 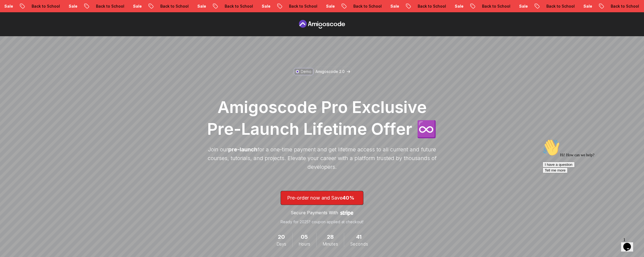 What do you see at coordinates (322, 71) in the screenshot?
I see `a: DemoAmigoscode 2.0` at bounding box center [322, 71].